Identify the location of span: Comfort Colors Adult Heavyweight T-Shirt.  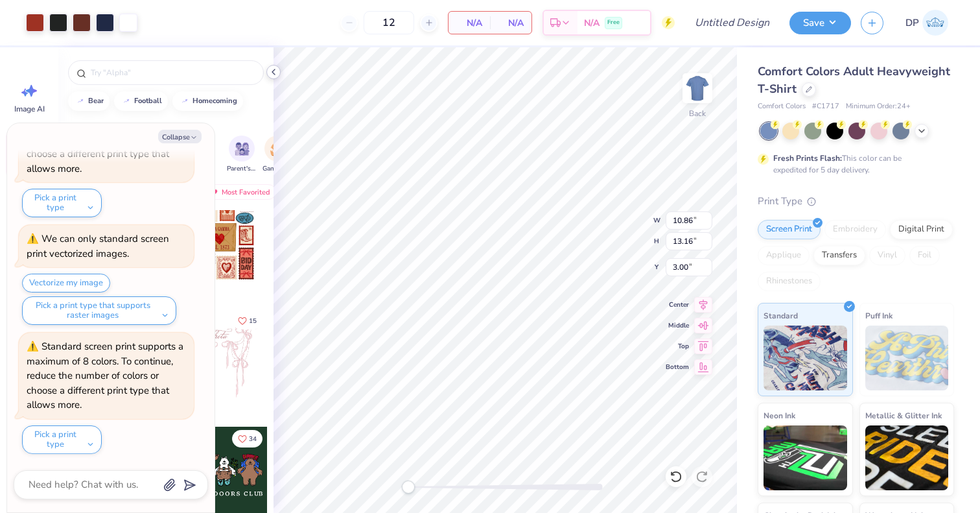
(854, 79).